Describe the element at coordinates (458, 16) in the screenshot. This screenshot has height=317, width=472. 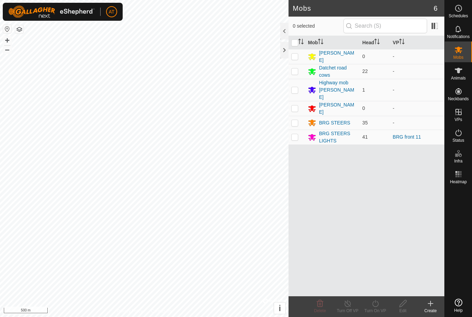
I see `span: Schedules` at that location.